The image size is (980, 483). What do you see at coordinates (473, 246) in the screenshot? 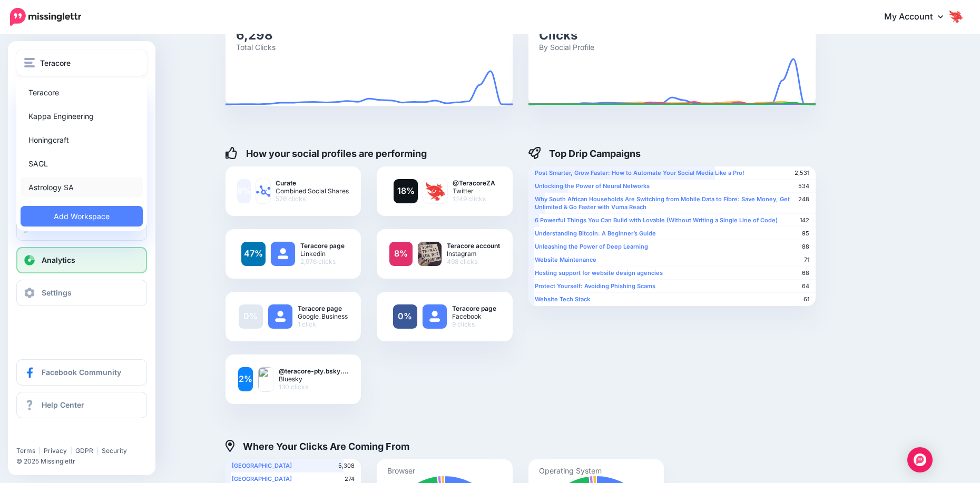
I see `b: Teracore account` at bounding box center [473, 246].